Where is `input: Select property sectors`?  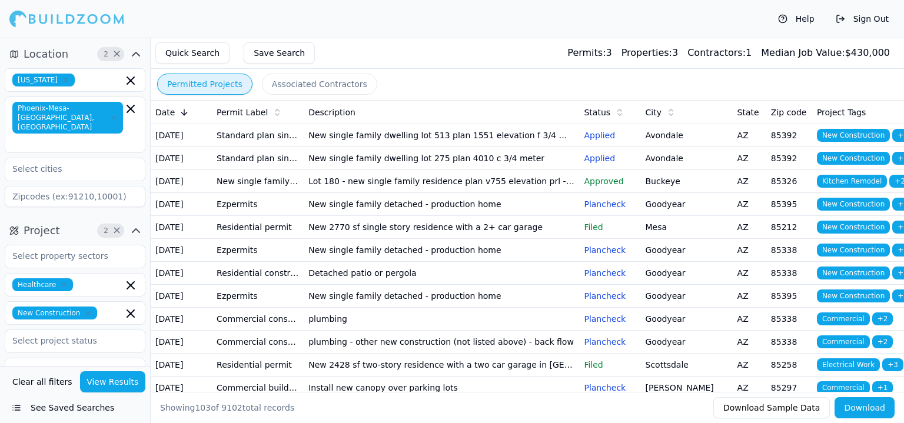
input: Select property sectors is located at coordinates (68, 256).